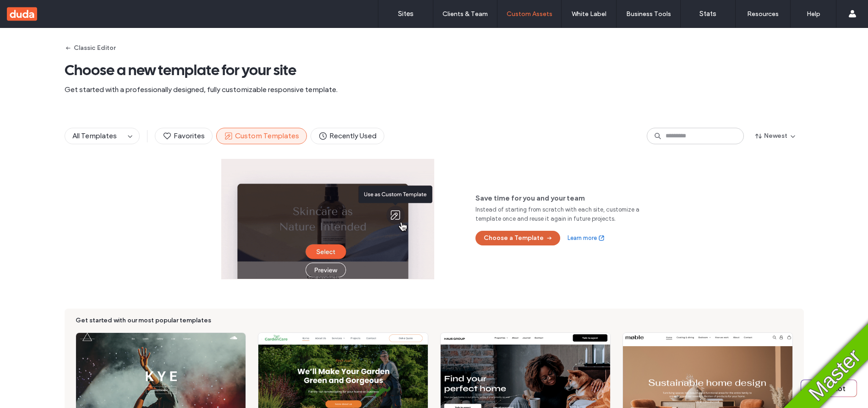 This screenshot has height=408, width=868. I want to click on label: Stats, so click(708, 14).